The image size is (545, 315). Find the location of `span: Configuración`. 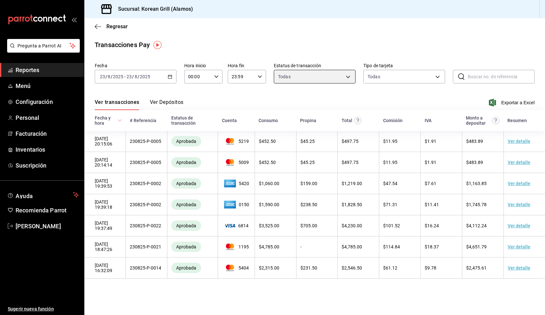

span: Configuración is located at coordinates (47, 101).